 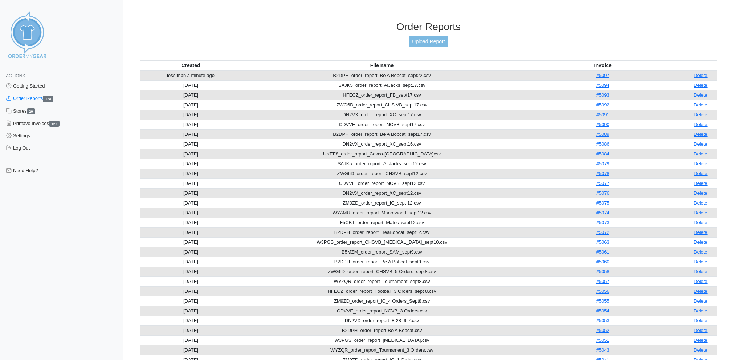 I want to click on a: #5086, so click(x=603, y=144).